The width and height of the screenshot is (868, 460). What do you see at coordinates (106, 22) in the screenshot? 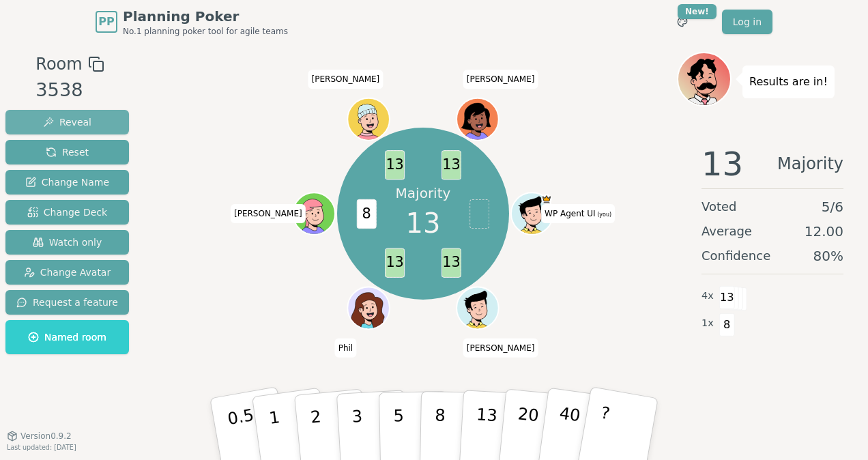
I see `span: PP` at bounding box center [106, 22].